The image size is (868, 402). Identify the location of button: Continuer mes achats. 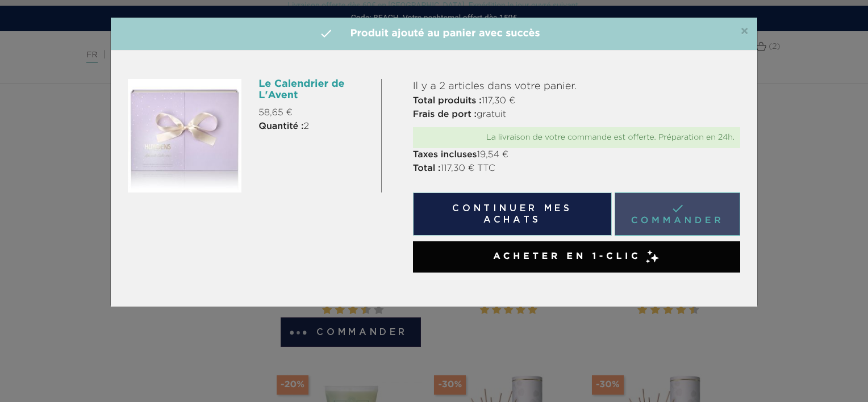
(512, 214).